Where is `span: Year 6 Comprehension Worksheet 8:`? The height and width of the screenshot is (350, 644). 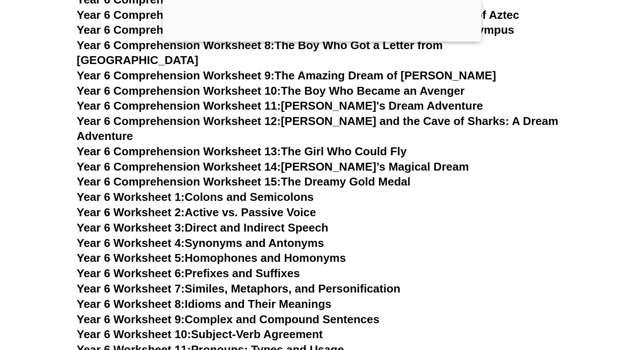 span: Year 6 Comprehension Worksheet 8: is located at coordinates (176, 45).